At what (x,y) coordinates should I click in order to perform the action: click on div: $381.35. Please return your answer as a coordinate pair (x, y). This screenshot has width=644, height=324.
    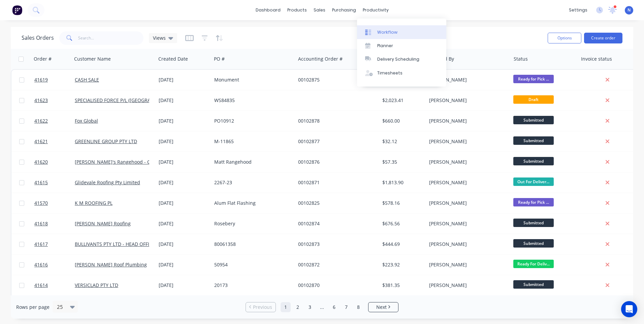
    Looking at the image, I should click on (401, 285).